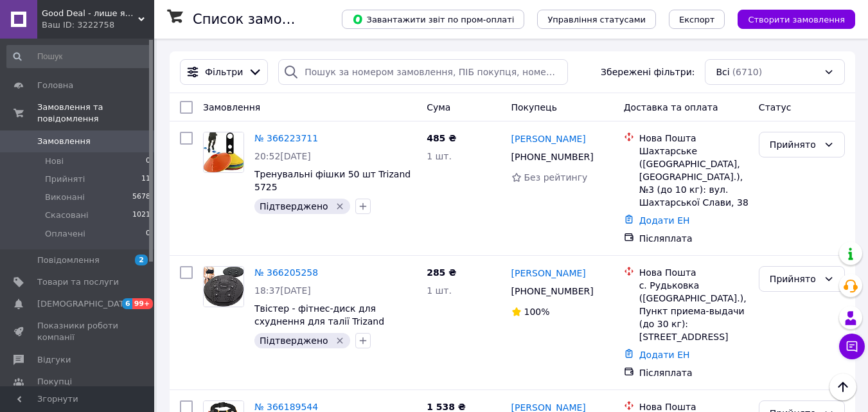 The image size is (868, 412). Describe the element at coordinates (748, 72) in the screenshot. I see `span: (6710)` at that location.